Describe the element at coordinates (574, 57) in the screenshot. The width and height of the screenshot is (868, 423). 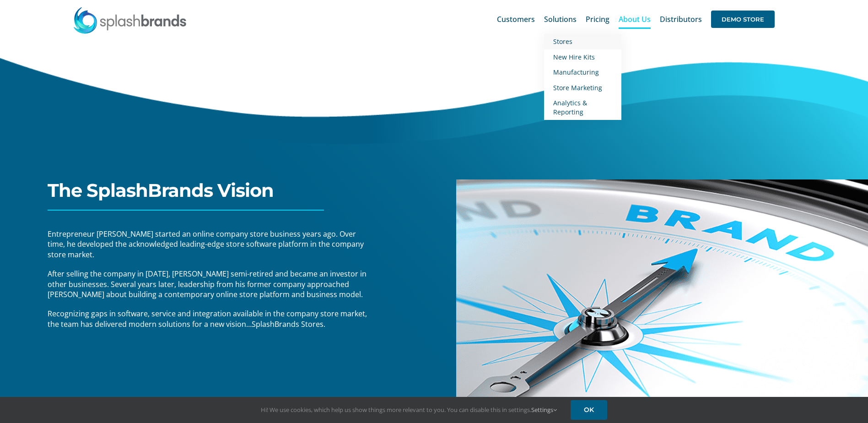
I see `span: New Hire Kits` at that location.